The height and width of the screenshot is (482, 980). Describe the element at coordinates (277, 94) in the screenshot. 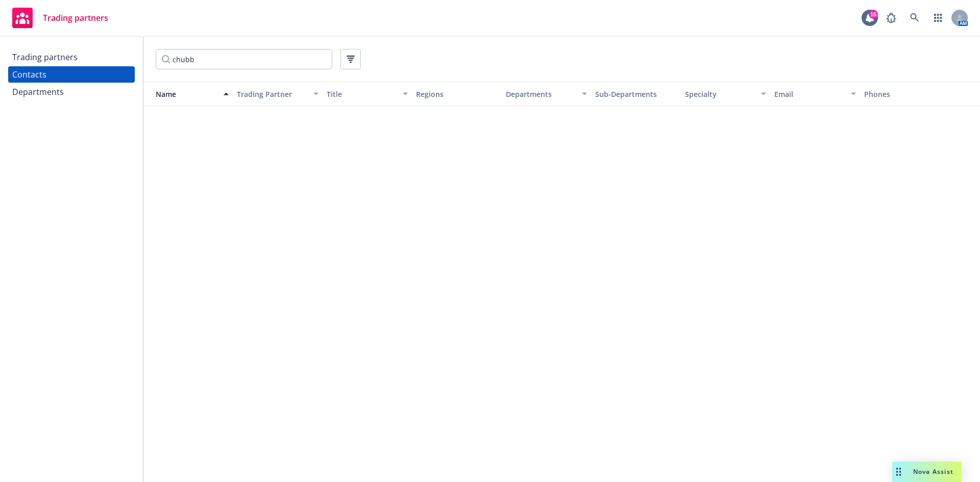

I see `button: Trading Partner` at that location.